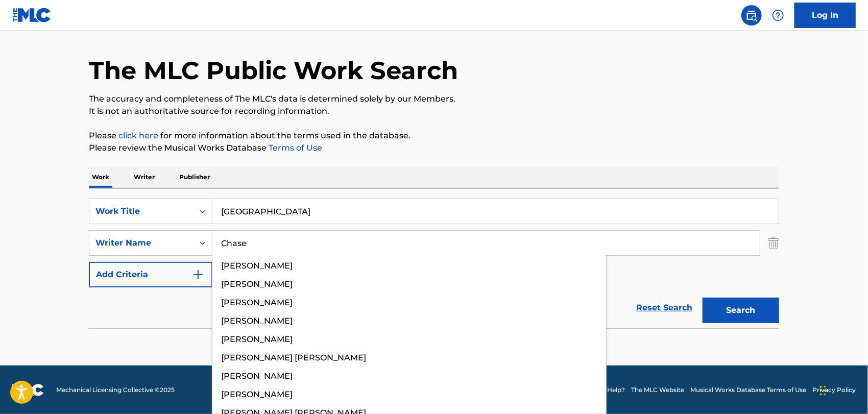 The image size is (868, 414). Describe the element at coordinates (752, 16) in the screenshot. I see `a: Public Search` at that location.